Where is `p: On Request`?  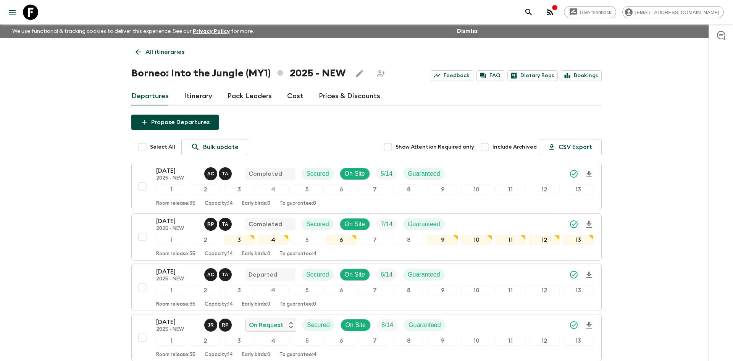
p: On Request is located at coordinates (266, 325).